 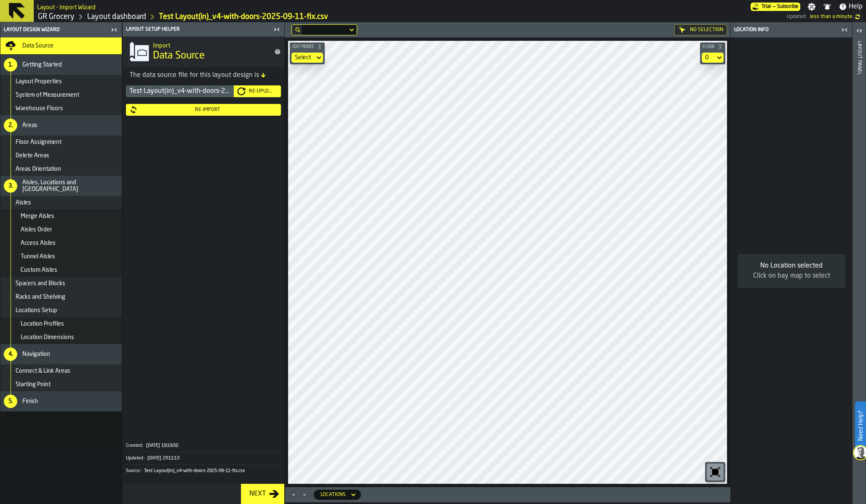 I want to click on div: Layout Design Wizard, so click(x=55, y=30).